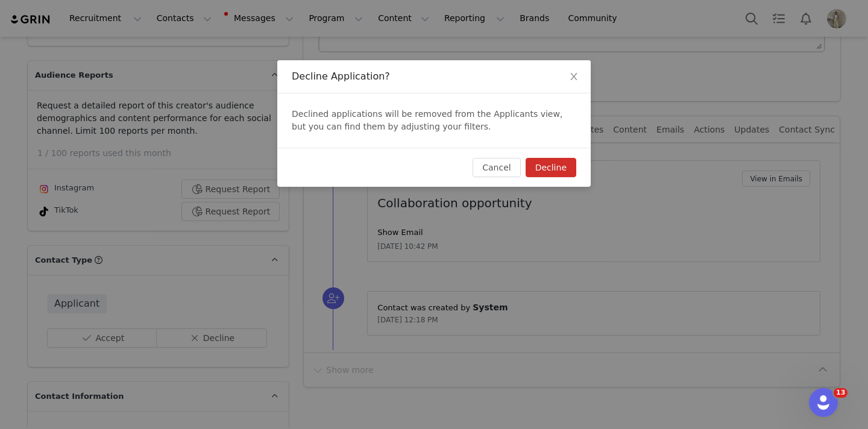 The image size is (868, 429). What do you see at coordinates (252, 16) in the screenshot?
I see `body: Rich Text Area. Press ALT-0 for help.` at bounding box center [252, 16].